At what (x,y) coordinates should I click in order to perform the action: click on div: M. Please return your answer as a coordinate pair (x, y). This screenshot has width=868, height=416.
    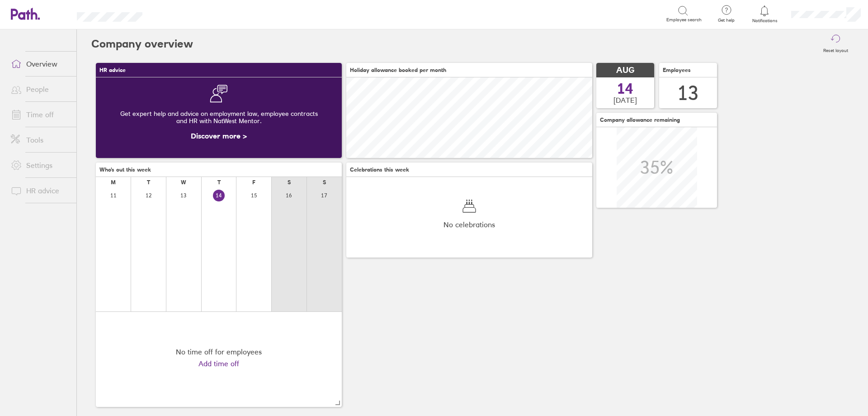
    Looking at the image, I should click on (113, 182).